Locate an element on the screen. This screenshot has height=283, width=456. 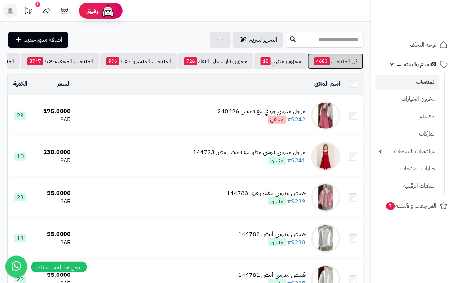
span: 7 is located at coordinates (391, 206).